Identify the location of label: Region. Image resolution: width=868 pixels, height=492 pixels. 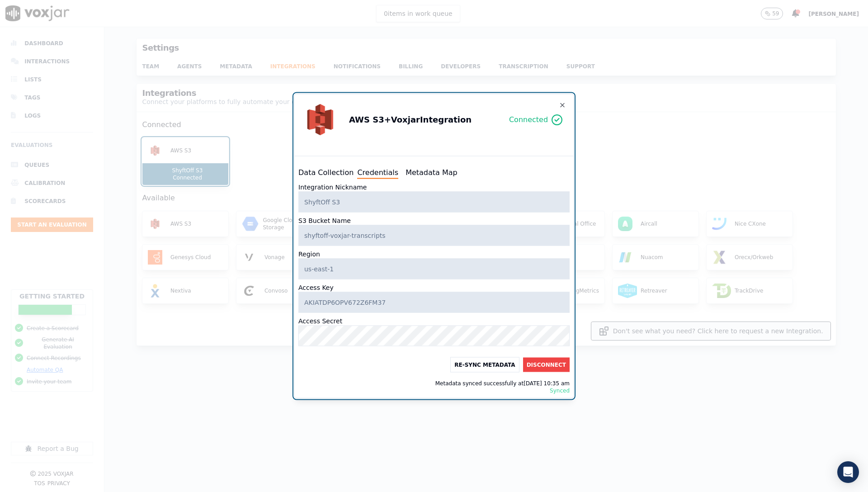
(310, 254).